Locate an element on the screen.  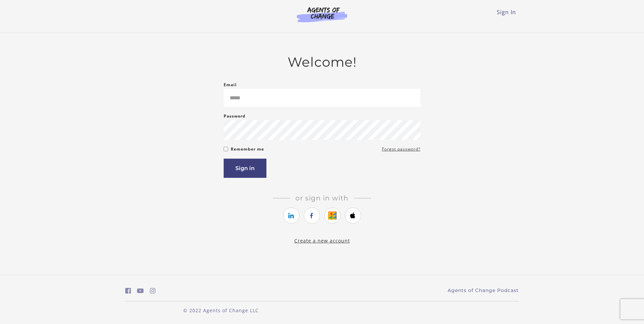
a: Forgot password? is located at coordinates (401, 149).